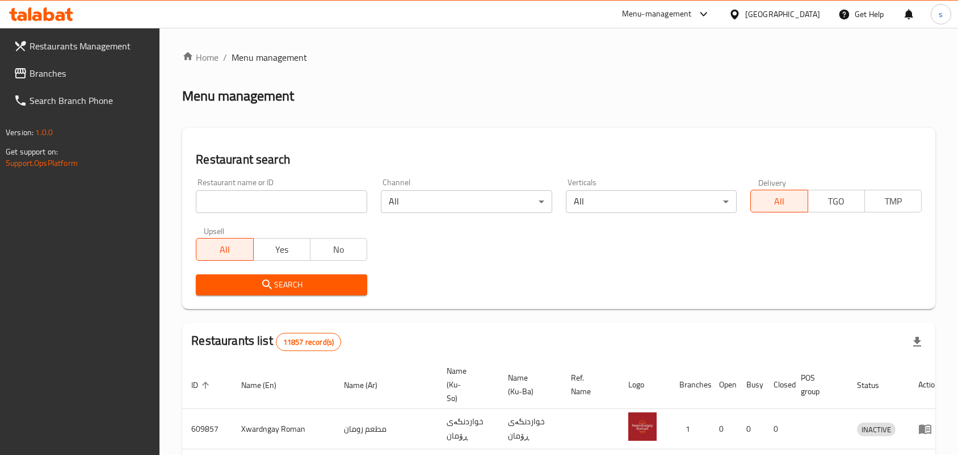  Describe the element at coordinates (657, 14) in the screenshot. I see `div: Menu-management` at that location.